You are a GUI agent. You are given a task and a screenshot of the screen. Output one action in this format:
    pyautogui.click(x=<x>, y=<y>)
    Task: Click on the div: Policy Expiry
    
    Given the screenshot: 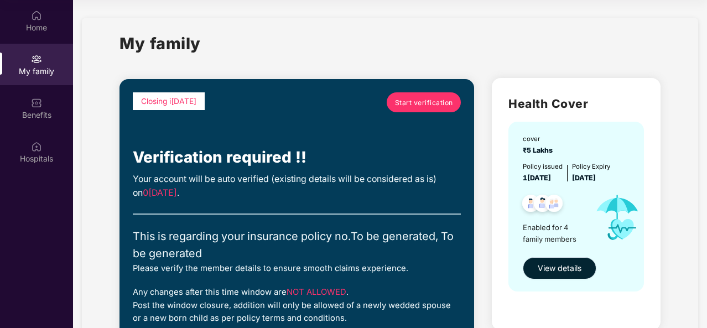 What is the action you would take?
    pyautogui.click(x=590, y=166)
    